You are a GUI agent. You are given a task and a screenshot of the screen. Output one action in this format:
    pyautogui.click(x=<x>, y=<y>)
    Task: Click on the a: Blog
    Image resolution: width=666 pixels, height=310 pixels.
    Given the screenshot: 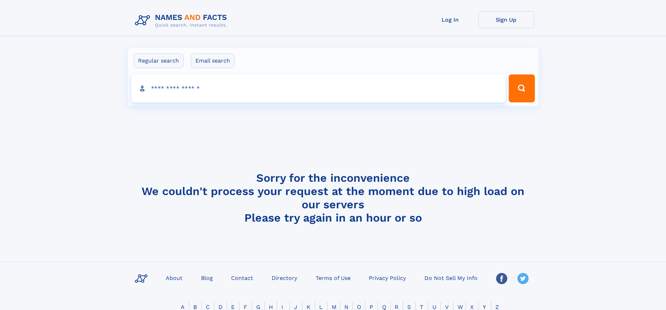 What is the action you would take?
    pyautogui.click(x=207, y=277)
    